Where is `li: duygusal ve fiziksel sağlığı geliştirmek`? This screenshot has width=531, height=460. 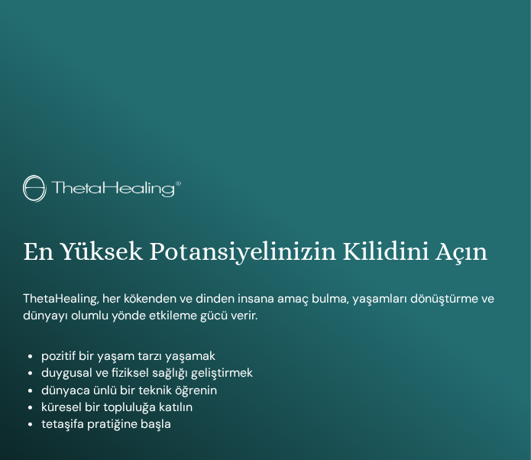 li: duygusal ve fiziksel sağlığı geliştirmek is located at coordinates (275, 373).